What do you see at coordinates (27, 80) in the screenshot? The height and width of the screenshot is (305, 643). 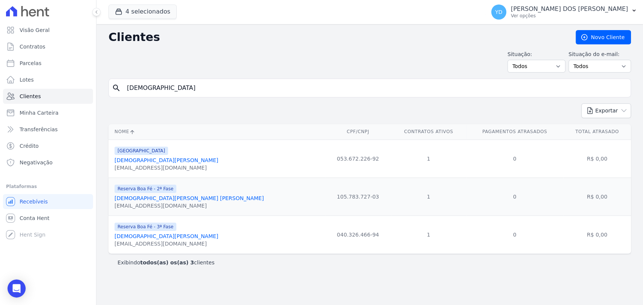 I see `span: Lotes` at bounding box center [27, 80].